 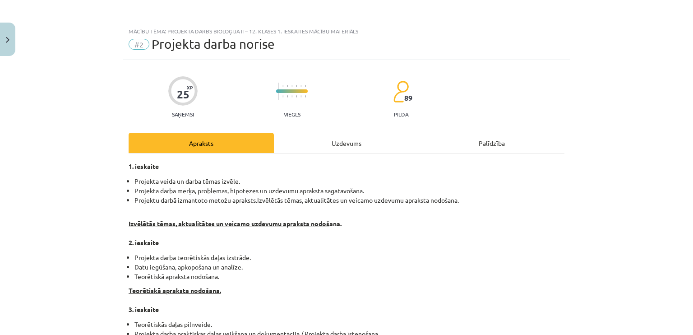 What do you see at coordinates (401, 114) in the screenshot?
I see `p: pilda` at bounding box center [401, 114].